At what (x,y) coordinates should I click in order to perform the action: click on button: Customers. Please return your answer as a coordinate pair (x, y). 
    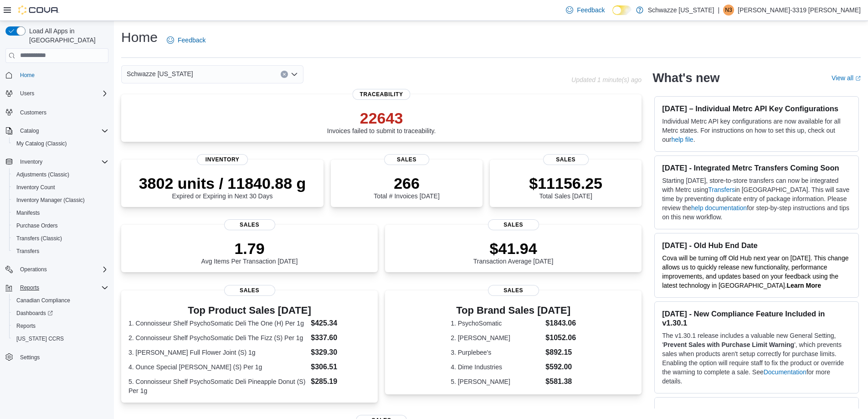
    Looking at the image, I should click on (57, 112).